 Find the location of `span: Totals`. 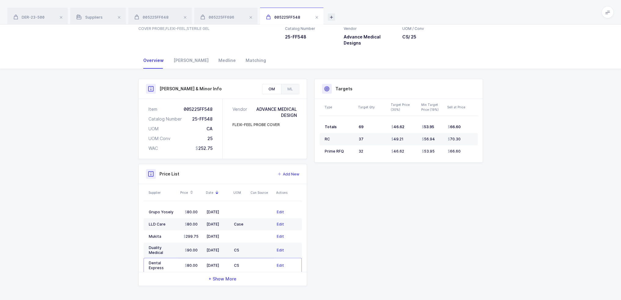

span: Totals is located at coordinates (330, 127).